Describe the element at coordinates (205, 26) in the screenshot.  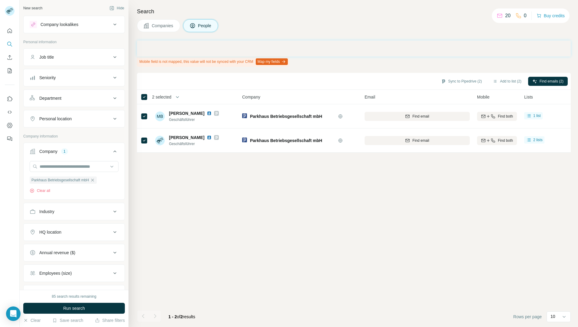
I see `span: People` at that location.